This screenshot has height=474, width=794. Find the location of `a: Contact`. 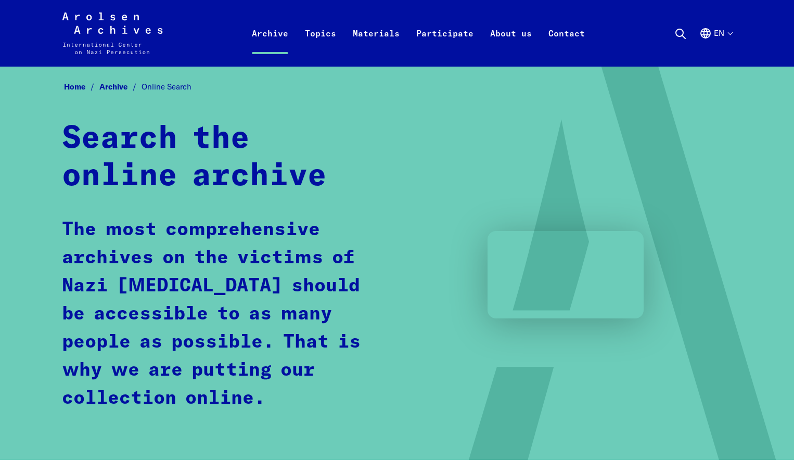

a: Contact is located at coordinates (566, 46).